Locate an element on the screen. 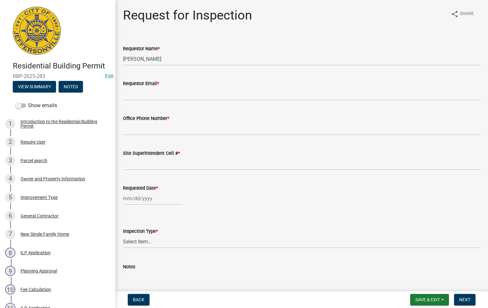 This screenshot has height=308, width=488. div: Parcel search is located at coordinates (34, 161).